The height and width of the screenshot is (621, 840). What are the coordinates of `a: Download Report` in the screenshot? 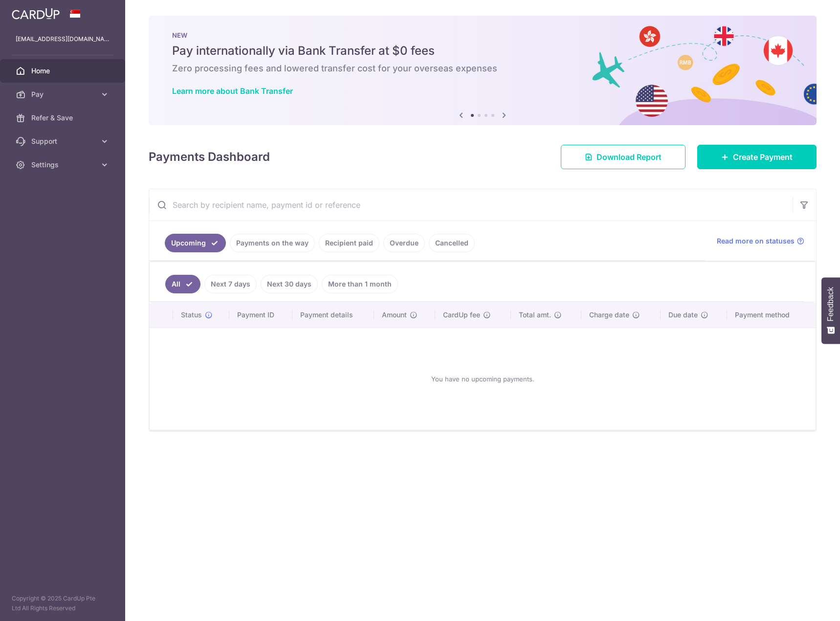 It's located at (623, 157).